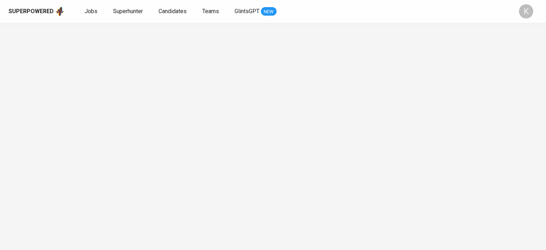 The width and height of the screenshot is (546, 250). I want to click on img: app logo, so click(60, 11).